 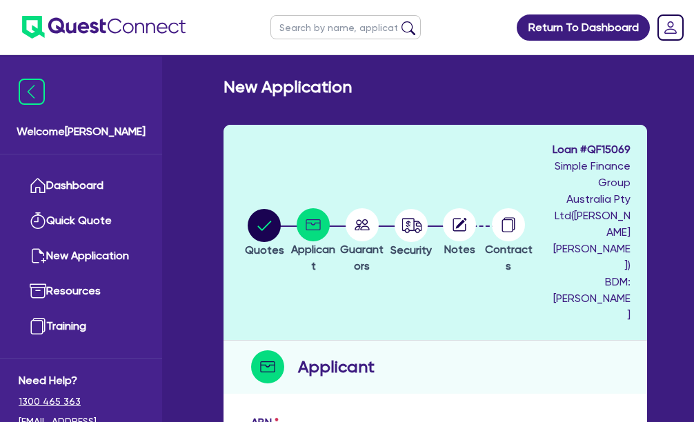 What do you see at coordinates (288, 87) in the screenshot?
I see `h2: New Application` at bounding box center [288, 87].